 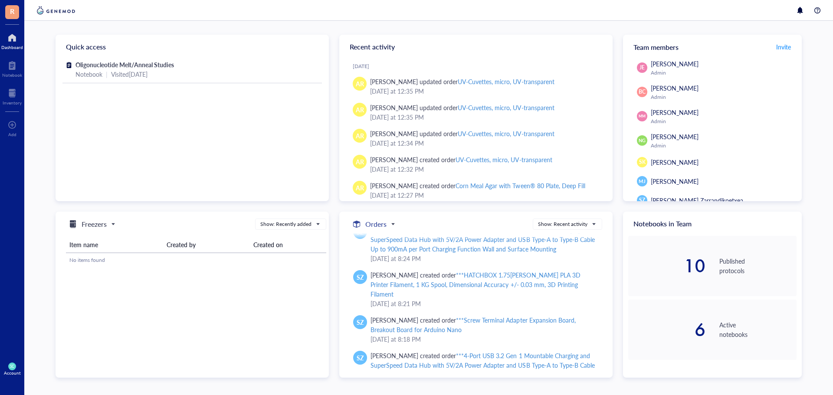 What do you see at coordinates (124, 65) in the screenshot?
I see `span: Oligonucleotide Melt/Anneal Studies` at bounding box center [124, 65].